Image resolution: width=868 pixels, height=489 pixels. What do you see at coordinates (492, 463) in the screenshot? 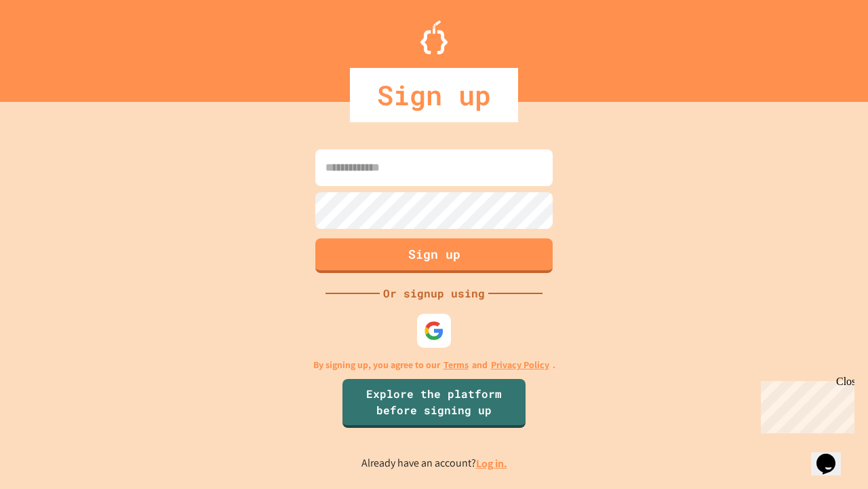
I see `a: Log in.` at bounding box center [492, 463].